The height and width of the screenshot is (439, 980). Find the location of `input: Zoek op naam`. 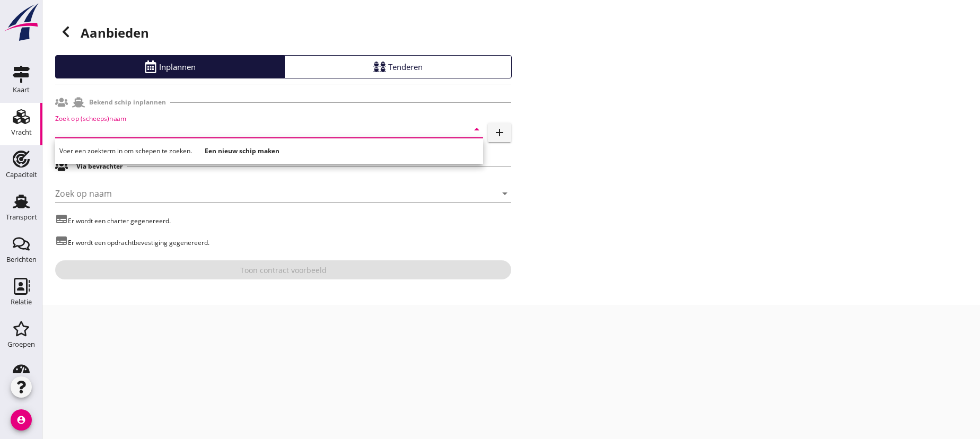

input: Zoek op naam is located at coordinates (268, 193).